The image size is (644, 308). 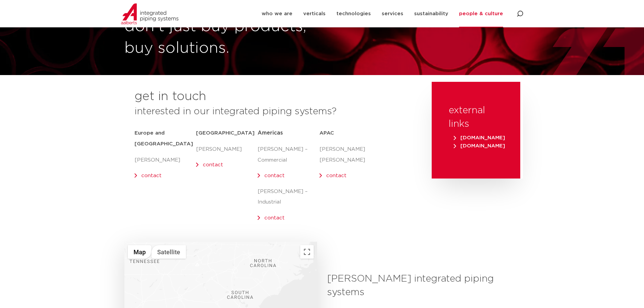 I want to click on h1: don't just buy products, buy solutions., so click(x=222, y=38).